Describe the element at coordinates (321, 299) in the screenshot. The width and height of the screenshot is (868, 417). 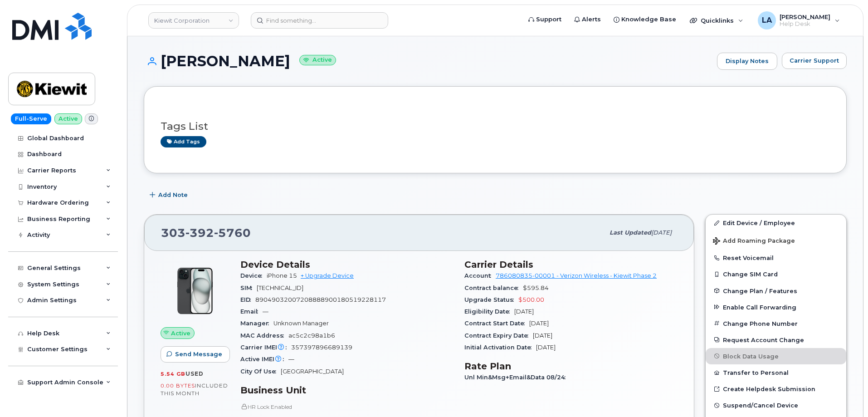
I see `span: 89049032007208888900180519228117` at that location.